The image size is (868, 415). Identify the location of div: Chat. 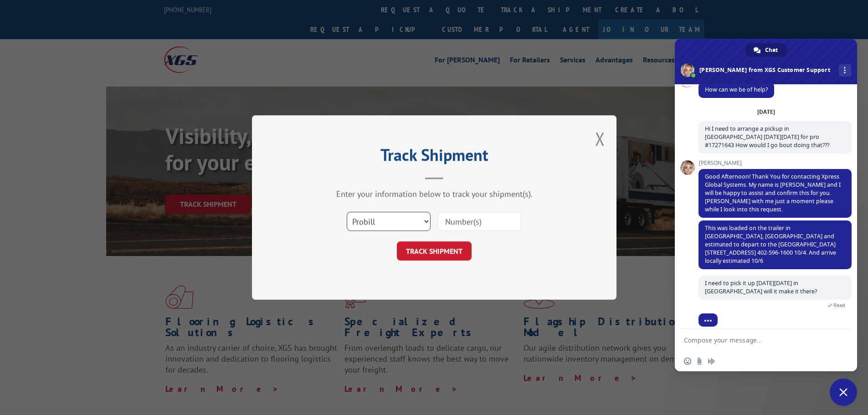
(767, 50).